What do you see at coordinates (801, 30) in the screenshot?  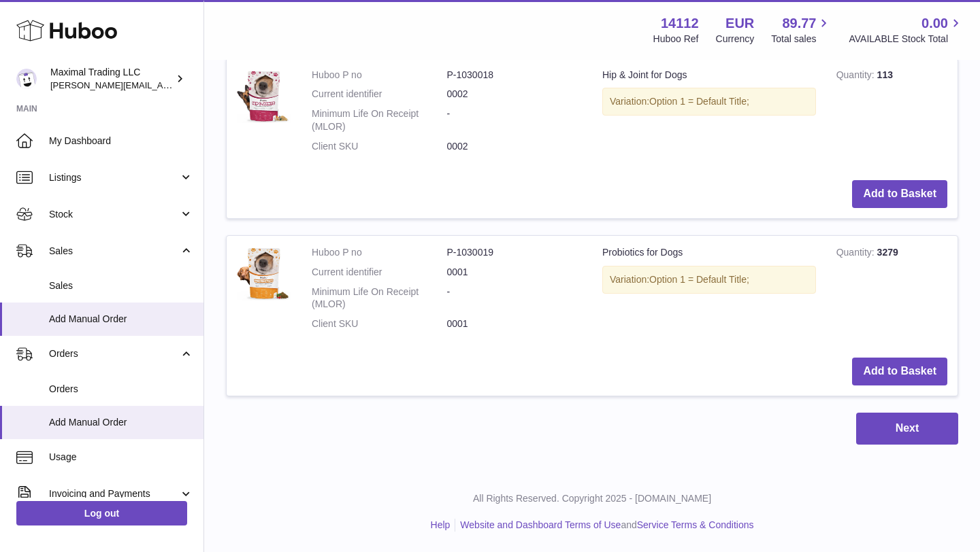 I see `a: 89.77 Total sales` at bounding box center [801, 30].